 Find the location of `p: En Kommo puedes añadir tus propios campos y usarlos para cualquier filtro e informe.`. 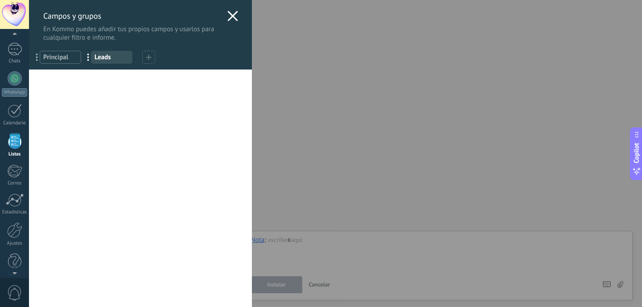

p: En Kommo puedes añadir tus propios campos y usarlos para cualquier filtro e informe. is located at coordinates (133, 33).